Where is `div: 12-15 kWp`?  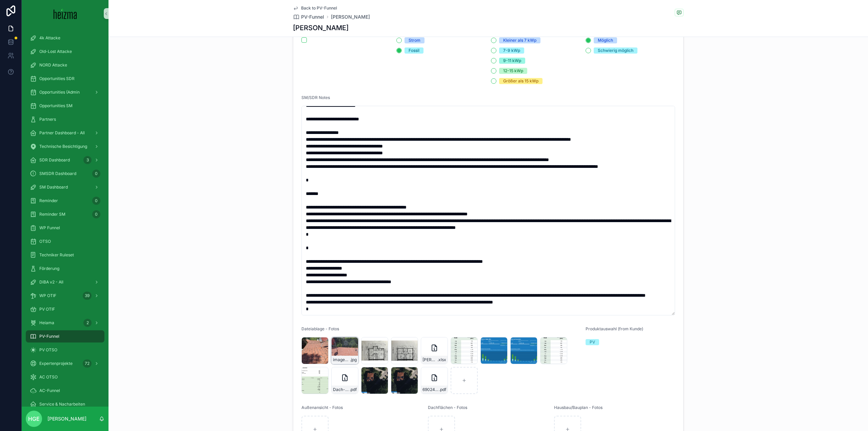 div: 12-15 kWp is located at coordinates (513, 71).